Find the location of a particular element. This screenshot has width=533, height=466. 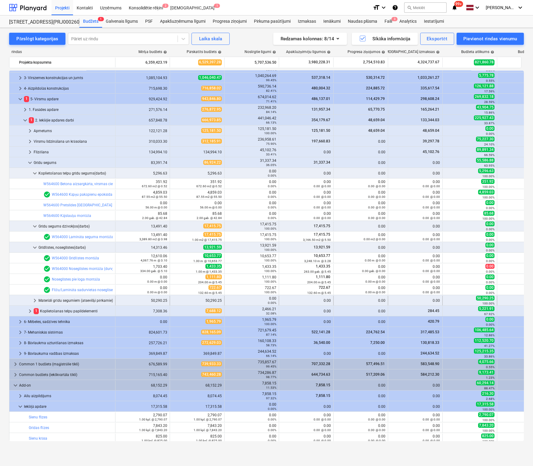

span: 530,314.72 is located at coordinates (375, 78).